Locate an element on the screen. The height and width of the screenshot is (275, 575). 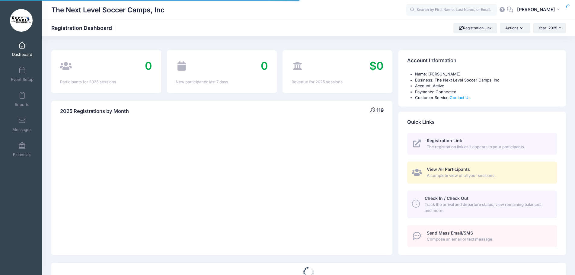
a: Registration Link The registration link as it appears to your participants. is located at coordinates (482, 144).